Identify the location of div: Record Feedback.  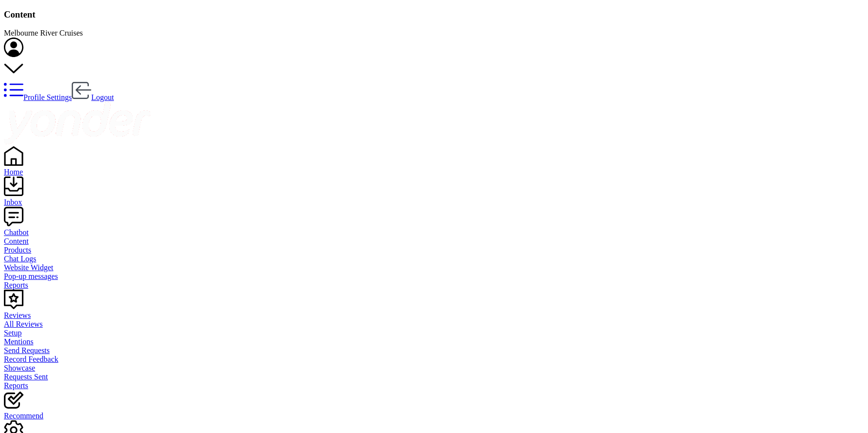
(433, 359).